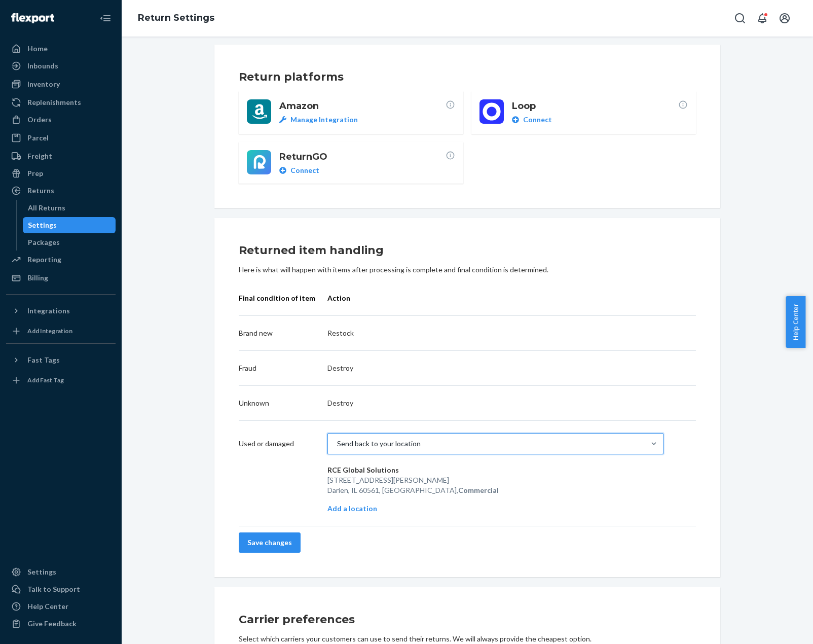 The height and width of the screenshot is (644, 813). I want to click on div: Fast Tags, so click(44, 360).